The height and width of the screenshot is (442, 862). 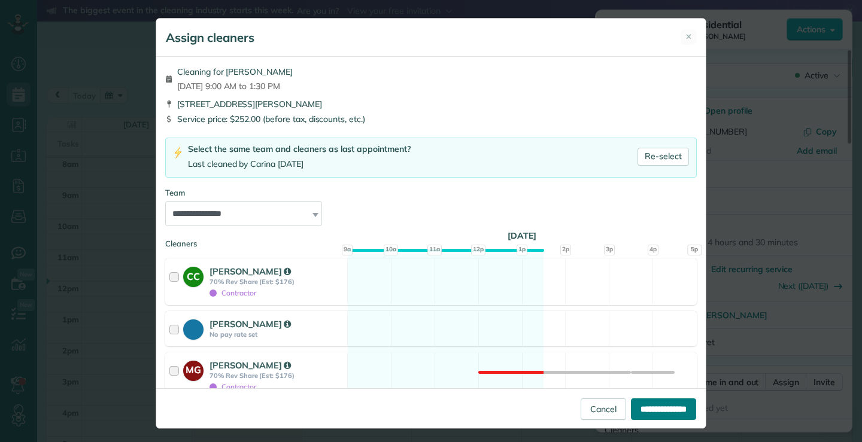 What do you see at coordinates (277, 335) in the screenshot?
I see `strong: No pay rate set` at bounding box center [277, 335].